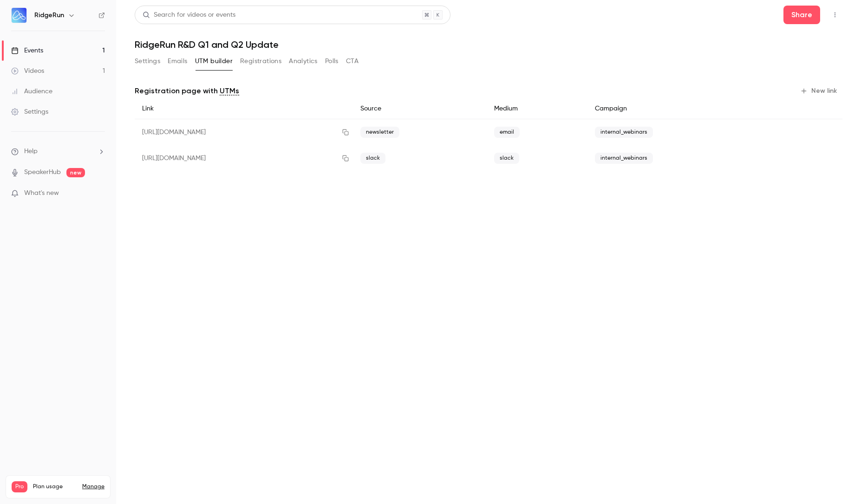  Describe the element at coordinates (94, 487) in the screenshot. I see `a: Manage` at that location.